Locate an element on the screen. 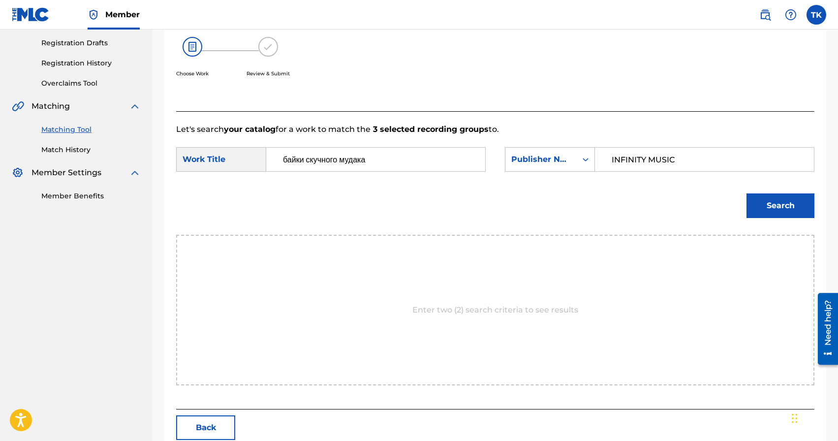 The image size is (838, 441). div: Виджет чата is located at coordinates (814, 417).